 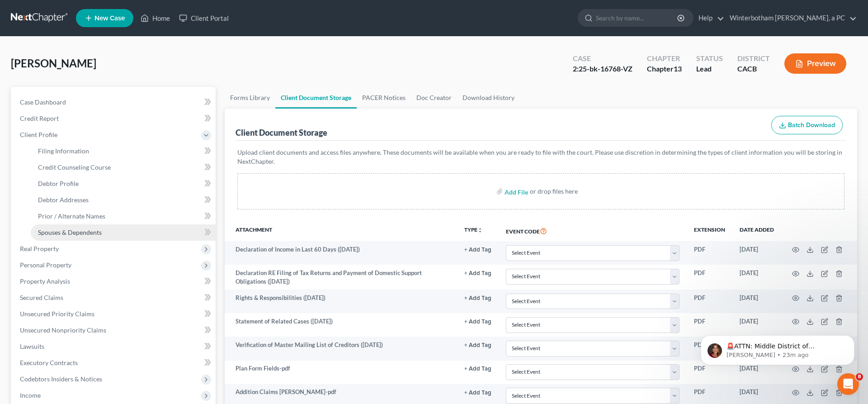 What do you see at coordinates (114, 346) in the screenshot?
I see `a: Lawsuits` at bounding box center [114, 346].